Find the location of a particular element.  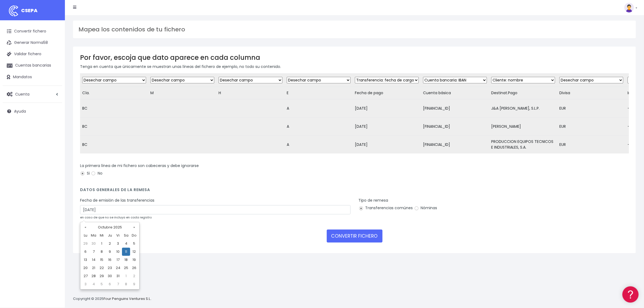

td: 25 is located at coordinates (126, 268).